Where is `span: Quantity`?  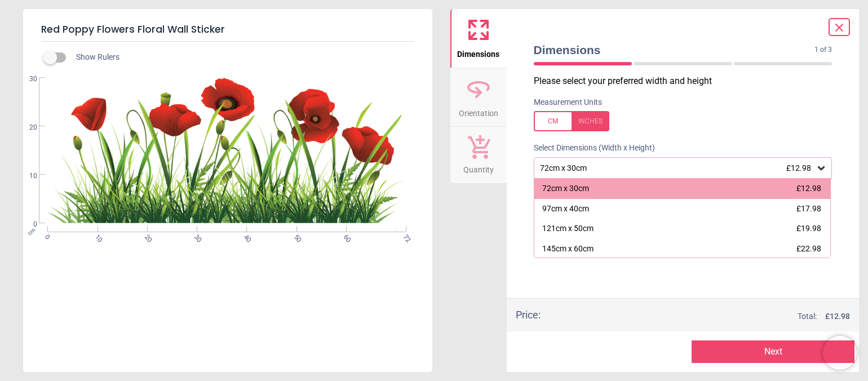
span: Quantity is located at coordinates (479, 167).